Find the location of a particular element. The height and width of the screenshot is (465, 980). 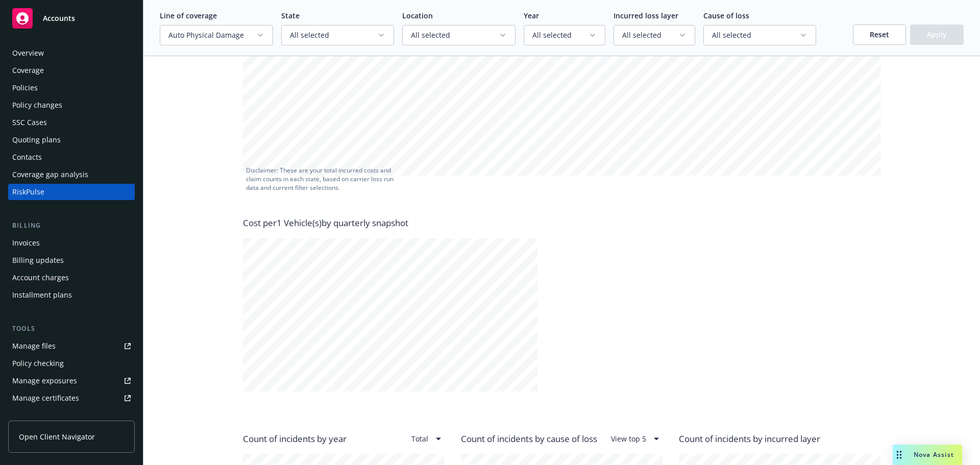

p: Location is located at coordinates (459, 15).